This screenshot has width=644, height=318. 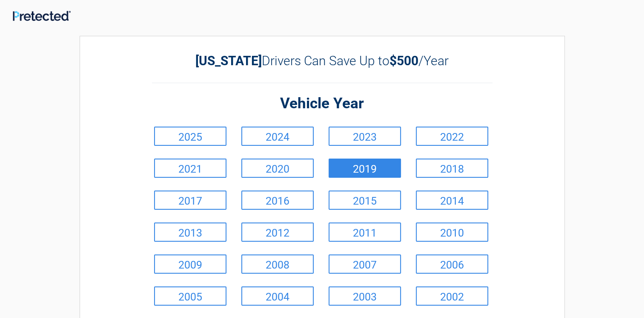 I want to click on a: 2011, so click(x=365, y=232).